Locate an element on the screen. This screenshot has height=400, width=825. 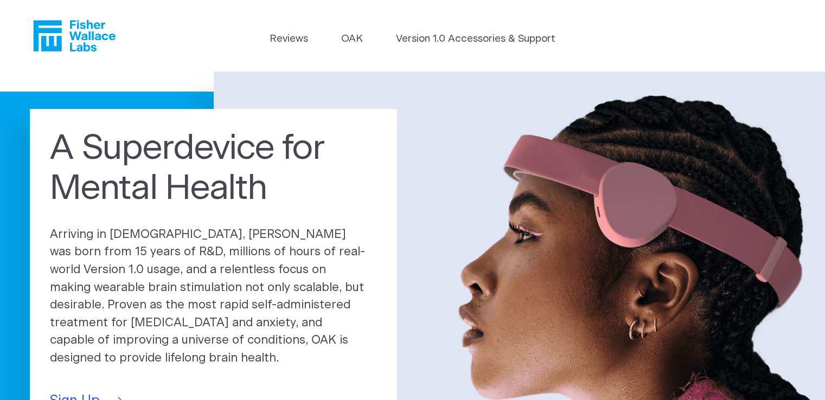
a: Fisher Wallace is located at coordinates (74, 36).